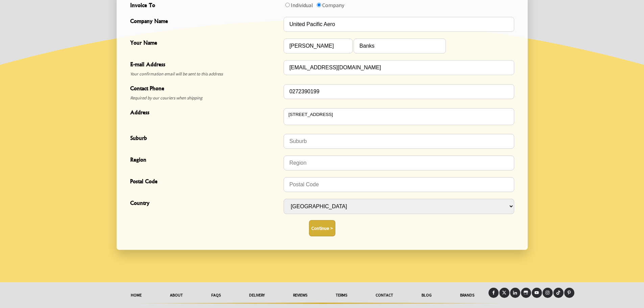 Image resolution: width=644 pixels, height=308 pixels. What do you see at coordinates (399, 91) in the screenshot?
I see `input: Contact Phone` at bounding box center [399, 91].